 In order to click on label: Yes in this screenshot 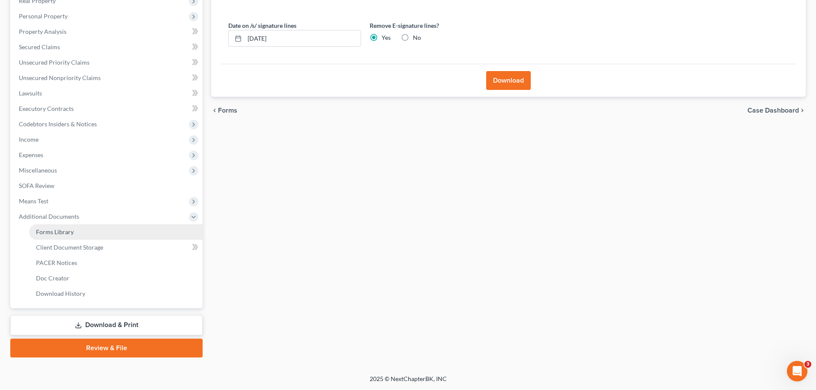, I will do `click(386, 38)`.